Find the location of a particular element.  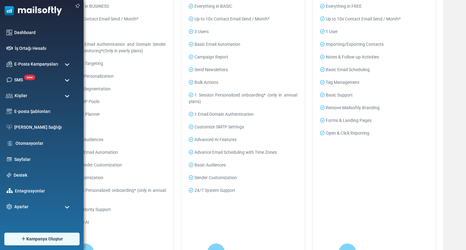

li: Basic Email Scheduling is located at coordinates (374, 70).